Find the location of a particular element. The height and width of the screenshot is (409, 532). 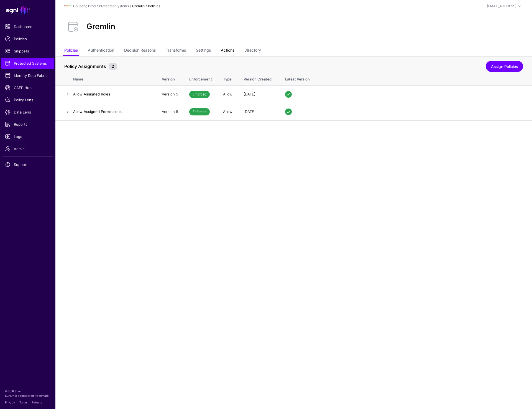

th: Type is located at coordinates (228, 78).